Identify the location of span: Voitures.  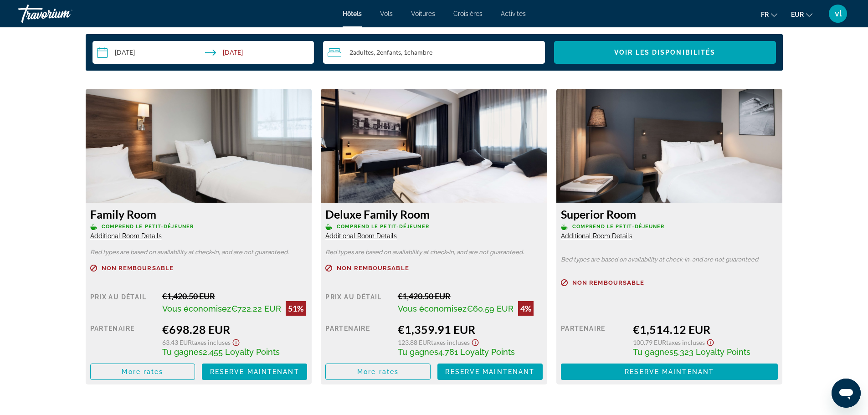
(423, 14).